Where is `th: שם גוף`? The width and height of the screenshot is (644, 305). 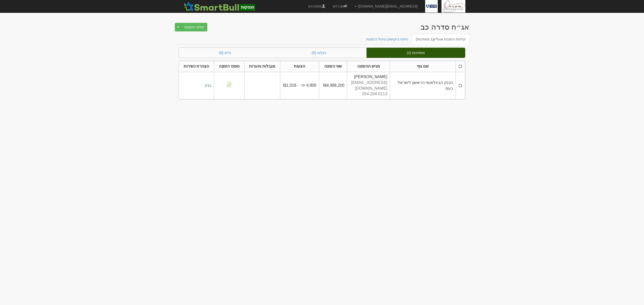
th: שם גוף is located at coordinates (423, 66).